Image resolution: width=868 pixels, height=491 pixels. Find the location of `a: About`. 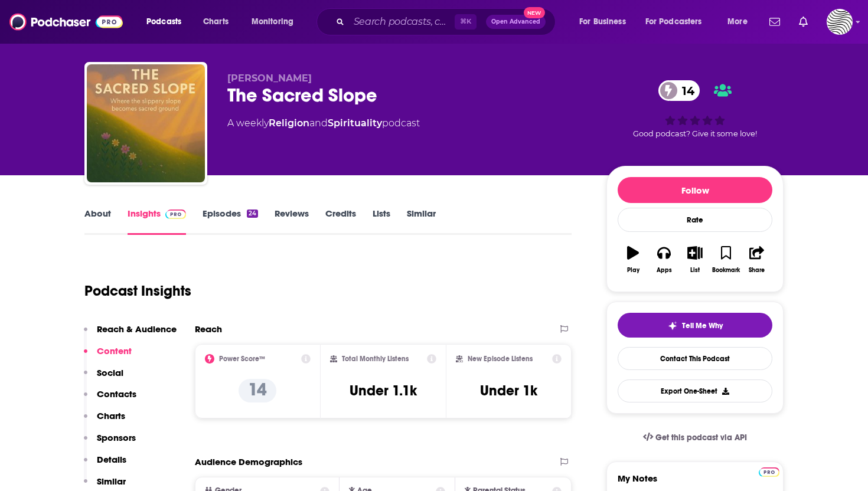

a: About is located at coordinates (97, 221).